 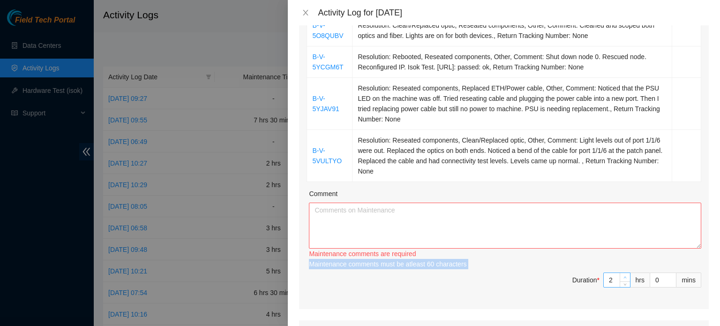 I want to click on button: Close, so click(x=306, y=13).